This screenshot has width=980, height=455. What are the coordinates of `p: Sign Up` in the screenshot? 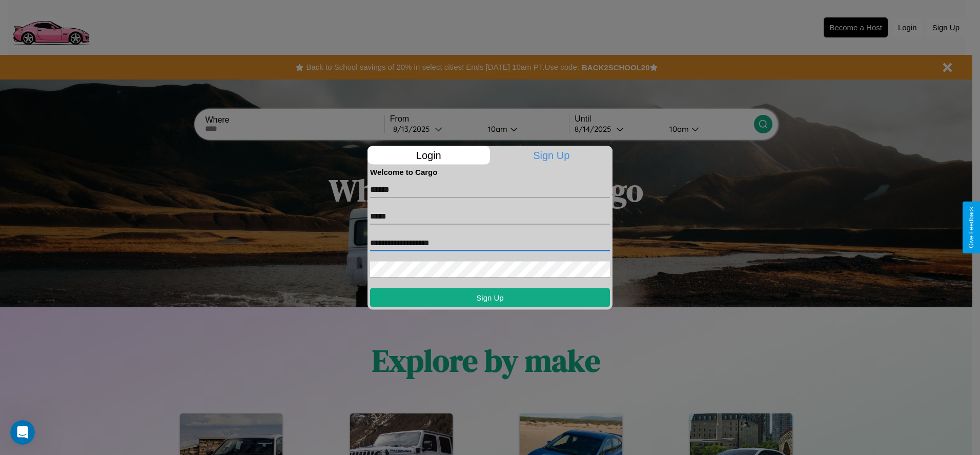 It's located at (552, 155).